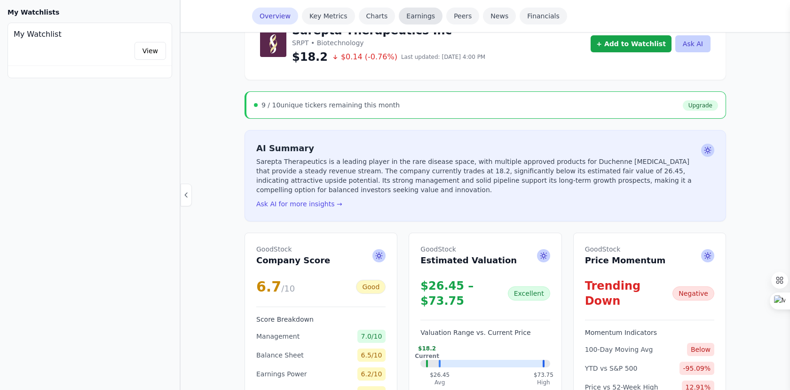  I want to click on div: Avg, so click(440, 382).